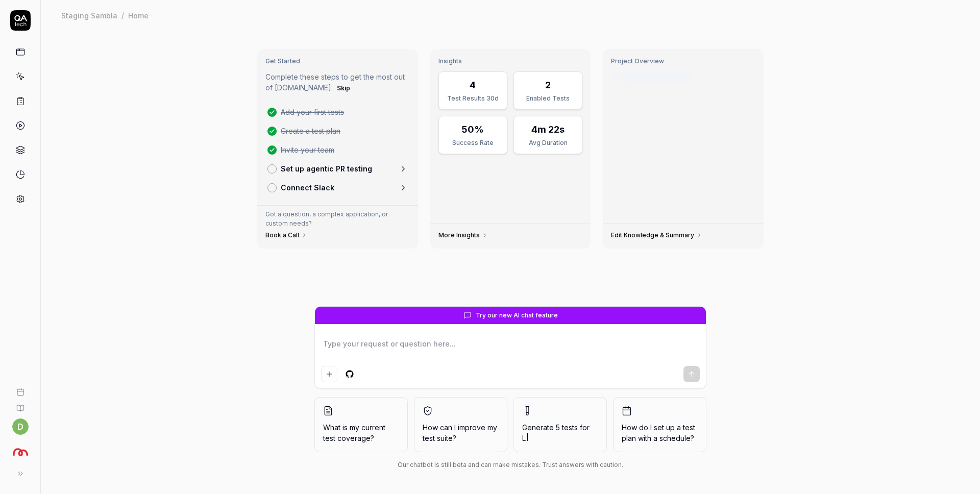 This screenshot has height=494, width=980. I want to click on span: How do I set up a test plan with a schedule?, so click(659, 433).